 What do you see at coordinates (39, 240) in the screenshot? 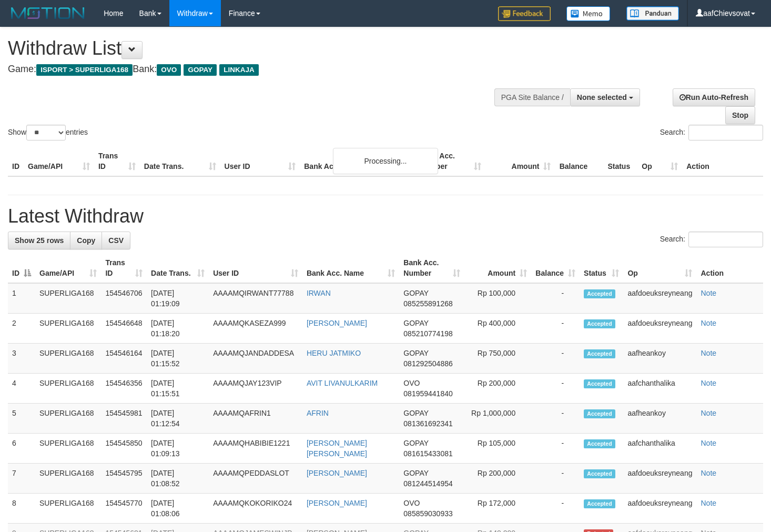
I see `span: Show 25 rows` at bounding box center [39, 240].